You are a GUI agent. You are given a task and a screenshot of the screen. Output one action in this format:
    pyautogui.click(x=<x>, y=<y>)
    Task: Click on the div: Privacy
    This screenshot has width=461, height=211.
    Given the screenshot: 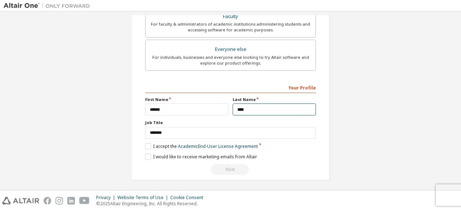 What is the action you would take?
    pyautogui.click(x=107, y=197)
    